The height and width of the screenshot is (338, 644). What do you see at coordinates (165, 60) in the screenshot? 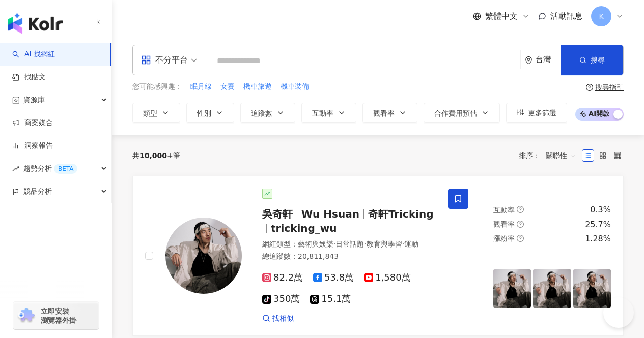
I see `div: 不分平台` at bounding box center [165, 60].